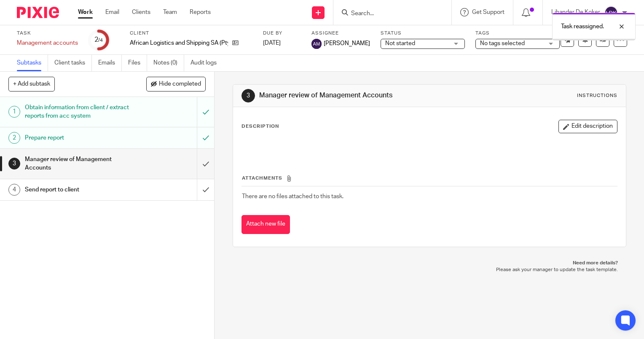  Describe the element at coordinates (14, 190) in the screenshot. I see `div: 4` at that location.